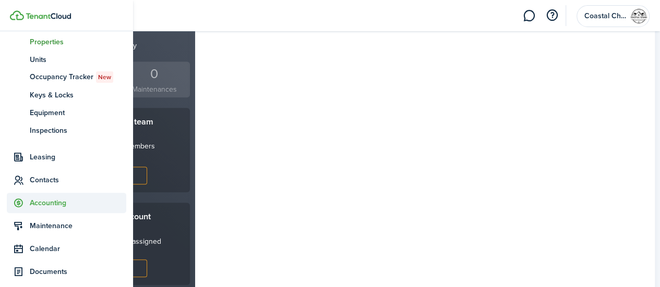 Image resolution: width=660 pixels, height=287 pixels. I want to click on span: Accounting, so click(78, 203).